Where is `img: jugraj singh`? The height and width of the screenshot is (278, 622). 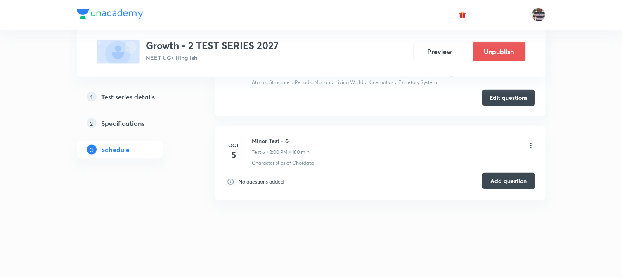
img: jugraj singh is located at coordinates (539, 15).